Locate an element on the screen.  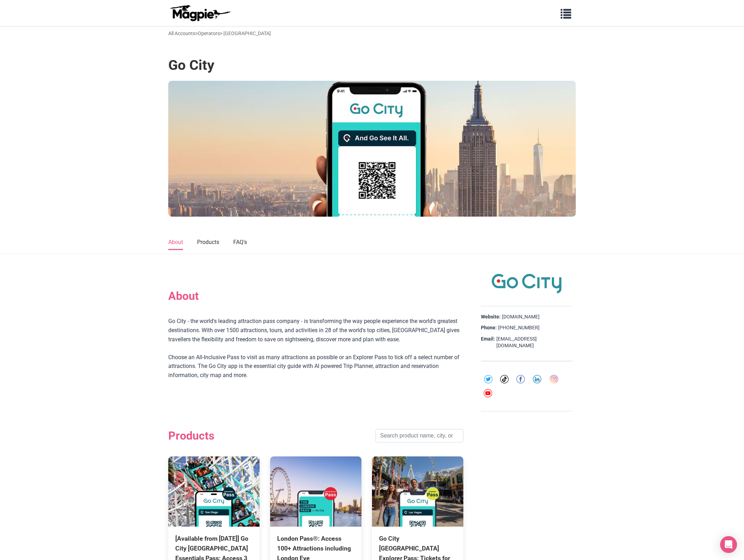
img: instagram-round-01-d873700d03cfe9216e9fb2676c2aa726.svg is located at coordinates (554, 379).